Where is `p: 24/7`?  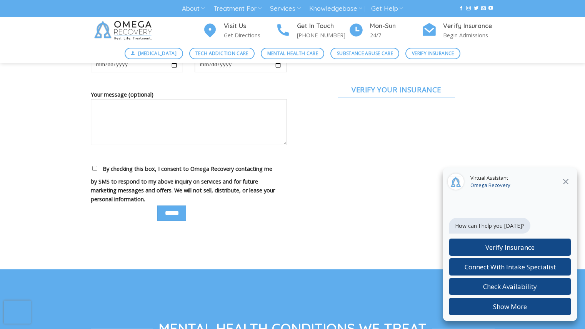
p: 24/7 is located at coordinates (396, 35).